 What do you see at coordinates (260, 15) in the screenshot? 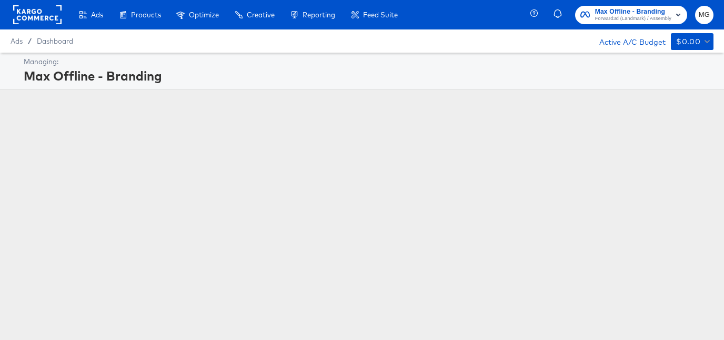
I see `span: Creative` at bounding box center [260, 15].